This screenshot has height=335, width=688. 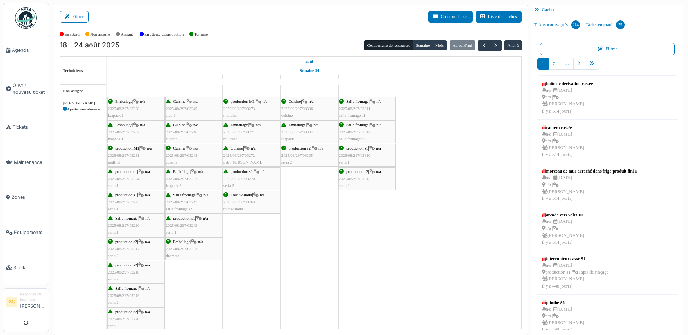 What do you see at coordinates (289, 139) in the screenshot?
I see `span: ixapack 1` at bounding box center [289, 139].